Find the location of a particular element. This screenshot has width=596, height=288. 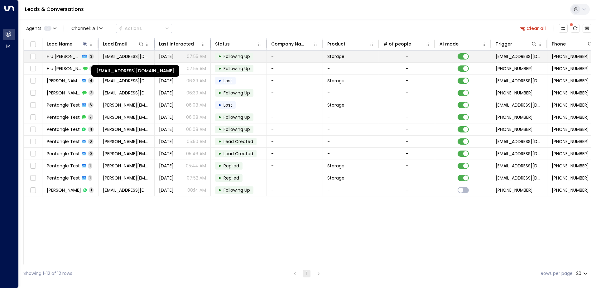

span: +4479475124375 is located at coordinates (570, 190).